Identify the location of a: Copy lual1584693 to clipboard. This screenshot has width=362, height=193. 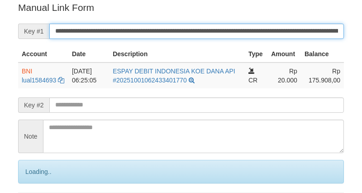
(61, 80).